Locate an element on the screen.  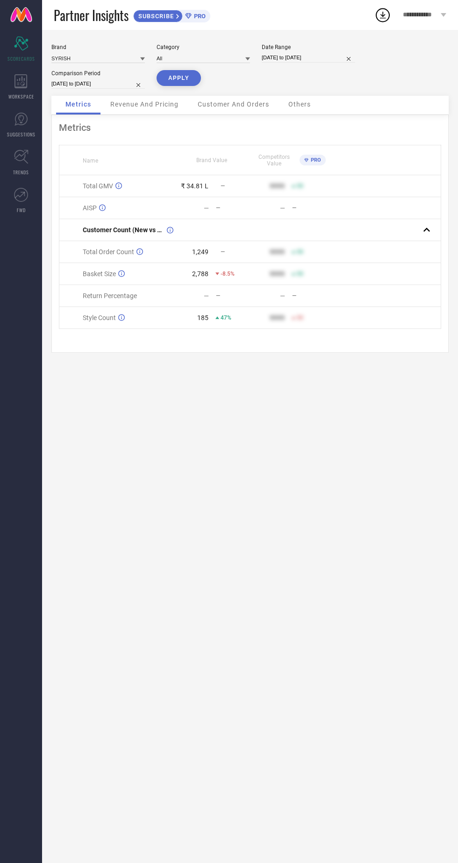
span: Brand Value is located at coordinates (212, 160).